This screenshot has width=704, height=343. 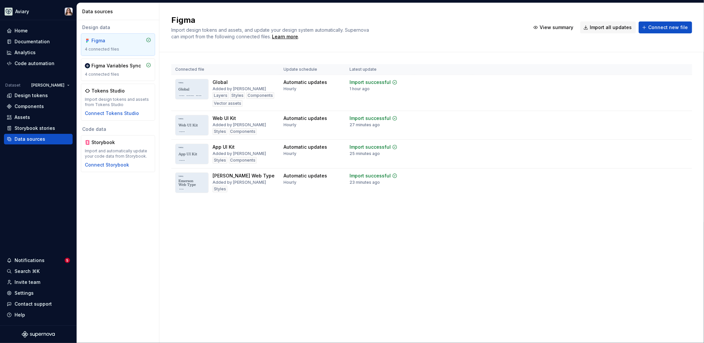 I want to click on button: Search ⌘K, so click(x=38, y=271).